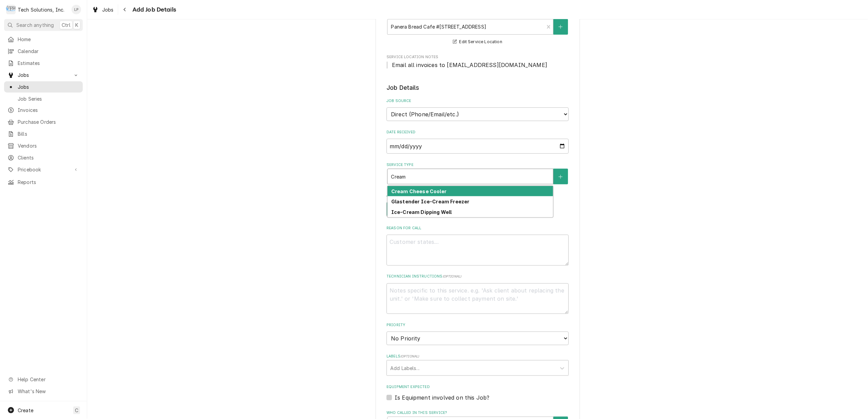 The width and height of the screenshot is (868, 419). I want to click on label: Equipment Expected, so click(477, 388).